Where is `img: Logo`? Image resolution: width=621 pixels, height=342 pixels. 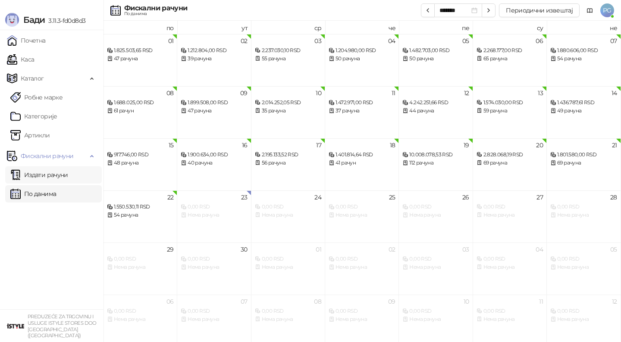
img: Logo is located at coordinates (12, 20).